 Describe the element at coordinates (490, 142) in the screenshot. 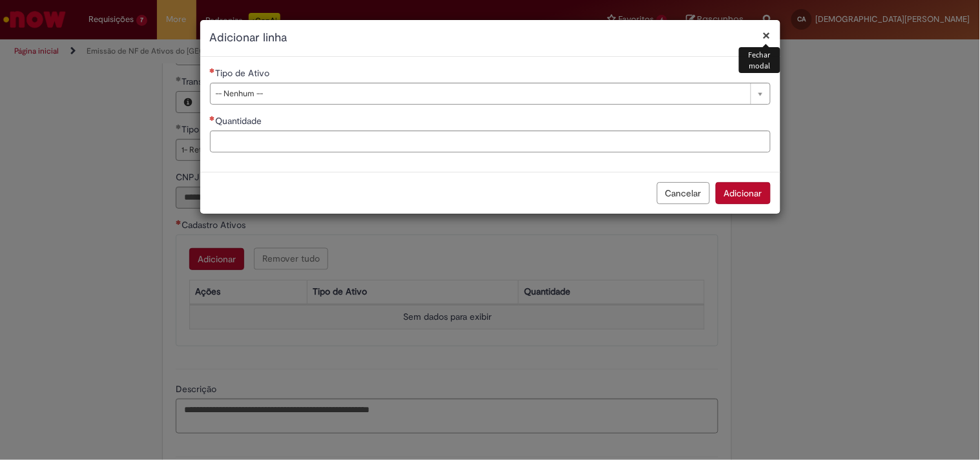

I see `input: Quantidade` at that location.